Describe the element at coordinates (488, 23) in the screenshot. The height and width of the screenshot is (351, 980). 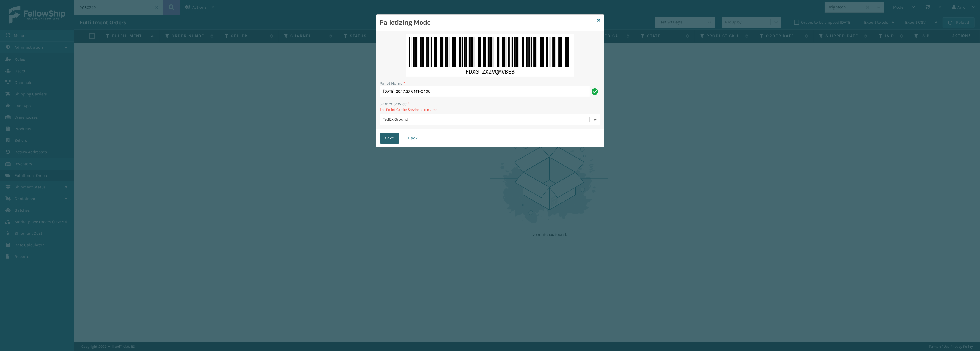
I see `h3: Palletizing Mode` at that location.